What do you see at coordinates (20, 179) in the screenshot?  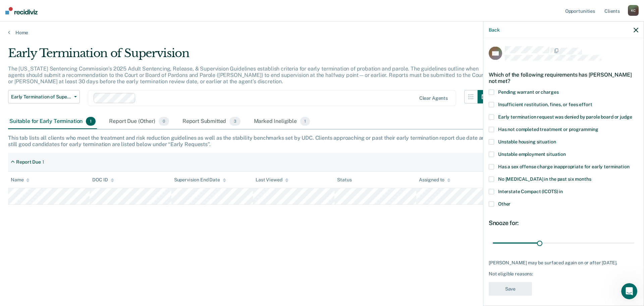 I see `div: Name` at bounding box center [20, 179].